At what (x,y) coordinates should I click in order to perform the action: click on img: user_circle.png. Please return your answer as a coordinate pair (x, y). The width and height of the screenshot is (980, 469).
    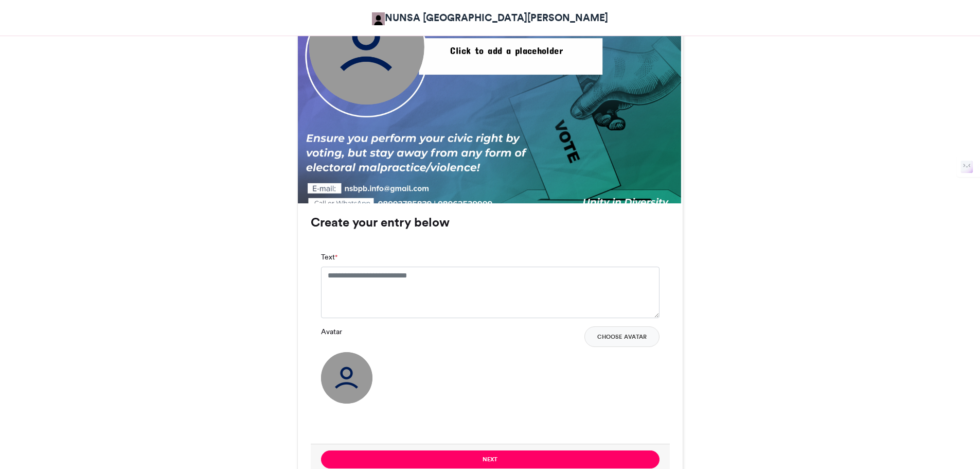
    Looking at the image, I should click on (347, 378).